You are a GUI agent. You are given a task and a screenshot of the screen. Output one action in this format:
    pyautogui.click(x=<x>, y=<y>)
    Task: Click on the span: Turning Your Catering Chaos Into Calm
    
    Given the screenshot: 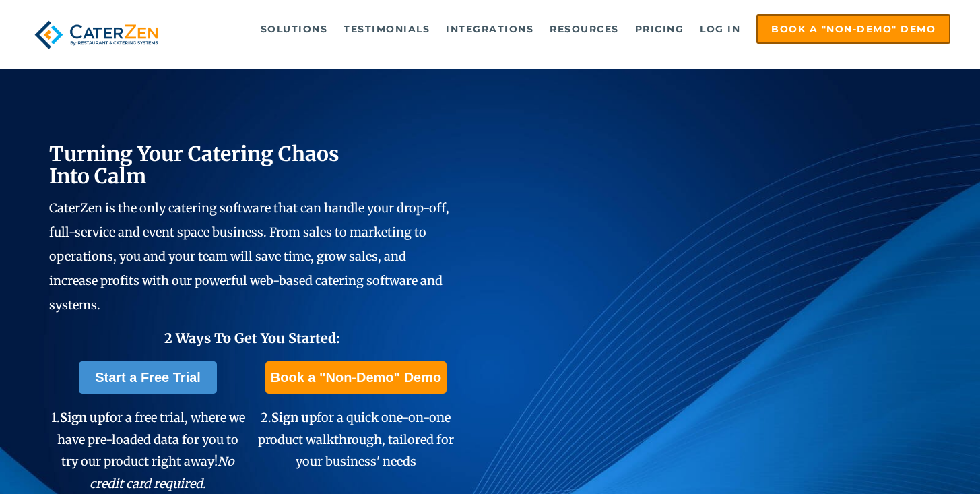 What is the action you would take?
    pyautogui.click(x=194, y=164)
    